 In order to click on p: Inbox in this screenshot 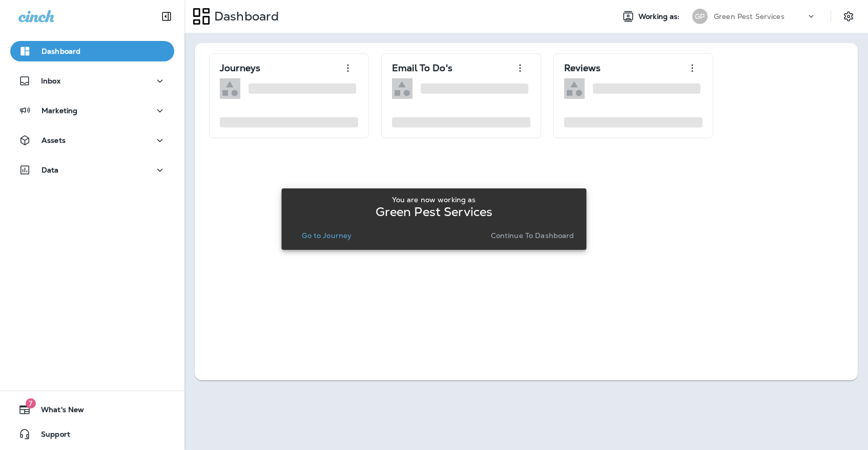, I will do `click(51, 81)`.